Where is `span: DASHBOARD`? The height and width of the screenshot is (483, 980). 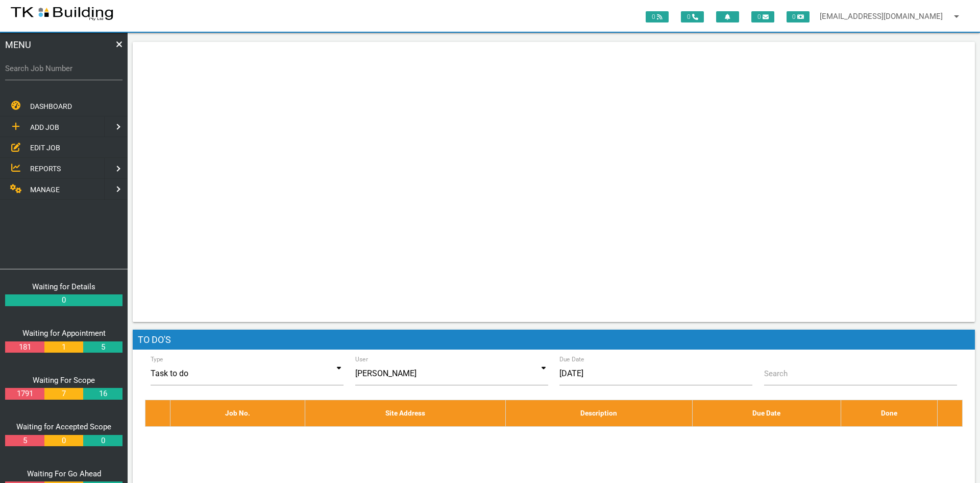
span: DASHBOARD is located at coordinates (51, 107).